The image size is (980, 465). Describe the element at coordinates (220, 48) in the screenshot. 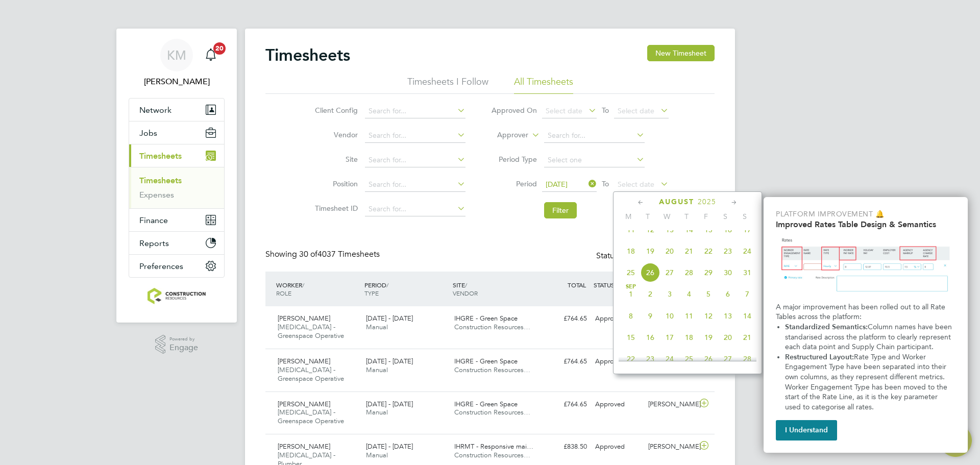

I see `span: 20` at that location.